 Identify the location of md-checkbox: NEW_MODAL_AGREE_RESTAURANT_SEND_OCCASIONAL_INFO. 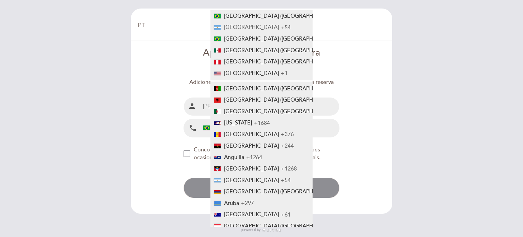
(262, 154).